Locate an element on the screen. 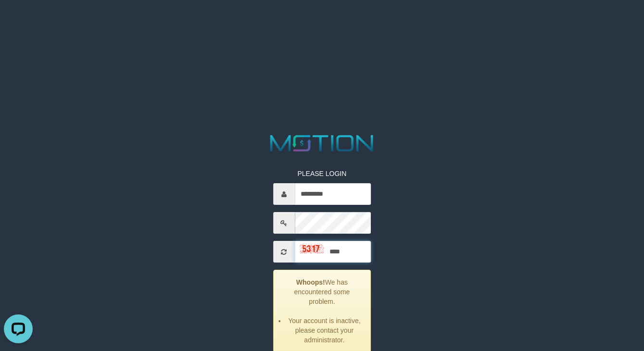 The width and height of the screenshot is (644, 351). strong: Whoops! is located at coordinates (311, 282).